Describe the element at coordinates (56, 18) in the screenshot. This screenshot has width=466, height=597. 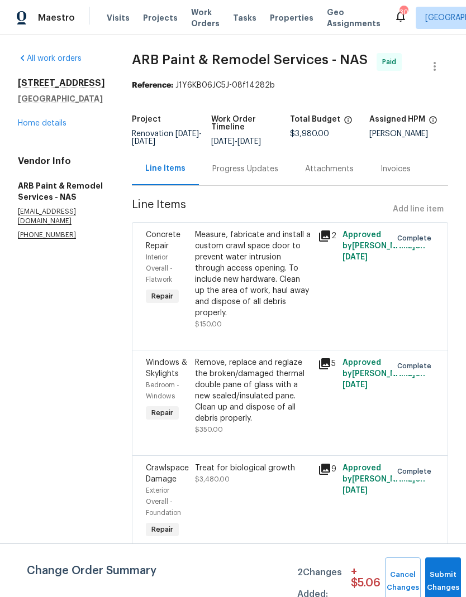
I see `span: Maestro` at that location.